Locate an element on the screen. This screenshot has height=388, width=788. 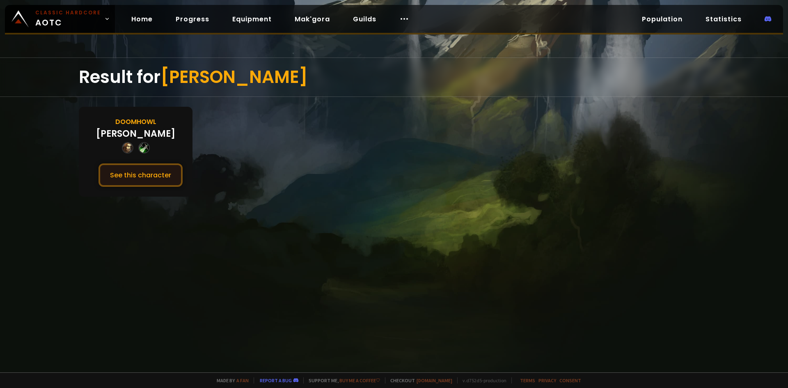
span: Support me, is located at coordinates (342, 380).